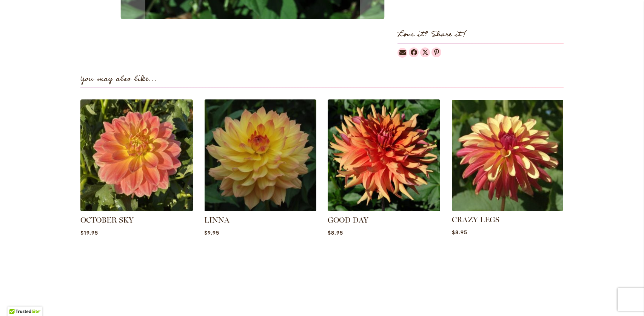  Describe the element at coordinates (89, 233) in the screenshot. I see `span: $19.95` at that location.